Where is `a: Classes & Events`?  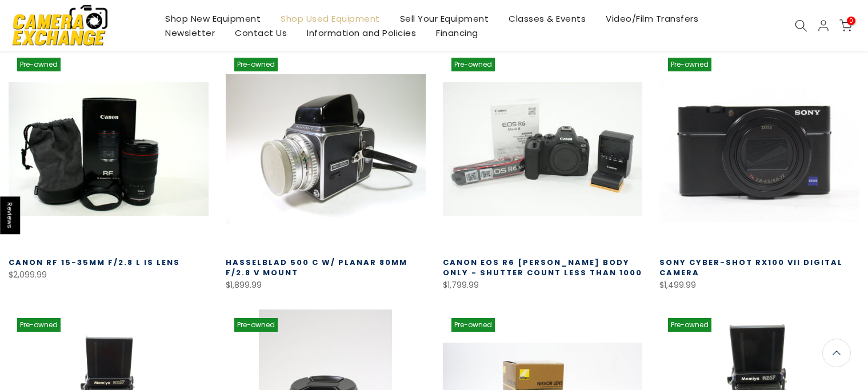
a: Classes & Events is located at coordinates (548, 18).